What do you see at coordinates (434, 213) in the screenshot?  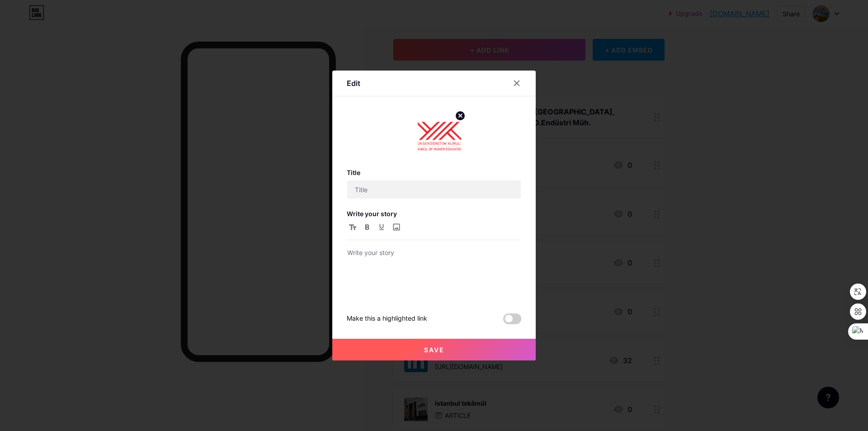 I see `h3: Write your story` at bounding box center [434, 213].